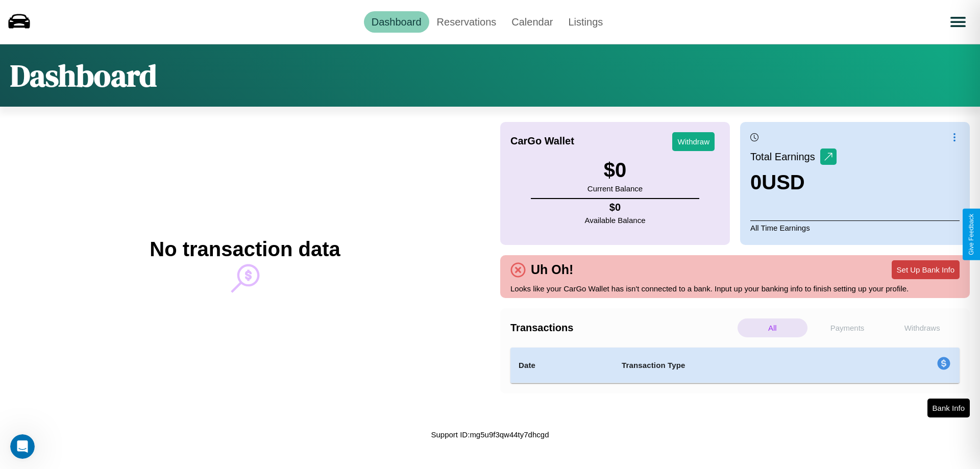  Describe the element at coordinates (735, 289) in the screenshot. I see `p: Looks like your CarGo Wallet has isn't connected to a bank. Input up your banking info to finish ...` at that location.